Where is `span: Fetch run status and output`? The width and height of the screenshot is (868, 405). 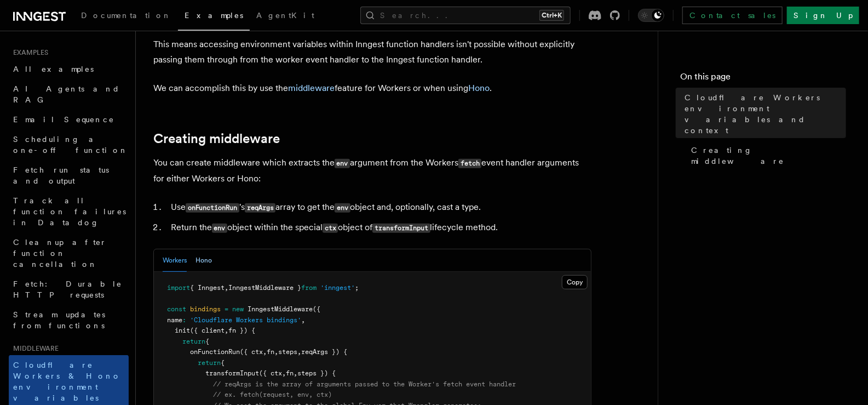
span: Fetch run status and output is located at coordinates (61, 176).